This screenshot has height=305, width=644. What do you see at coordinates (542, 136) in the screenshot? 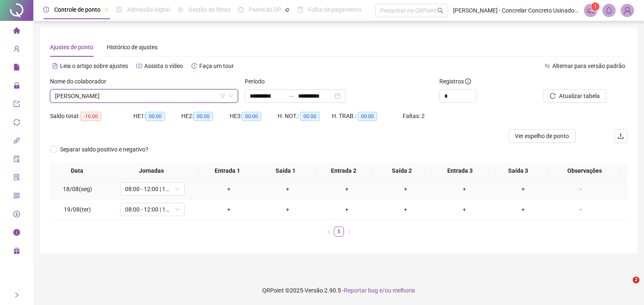
I see `button: Ver espelho de ponto` at bounding box center [542, 136].